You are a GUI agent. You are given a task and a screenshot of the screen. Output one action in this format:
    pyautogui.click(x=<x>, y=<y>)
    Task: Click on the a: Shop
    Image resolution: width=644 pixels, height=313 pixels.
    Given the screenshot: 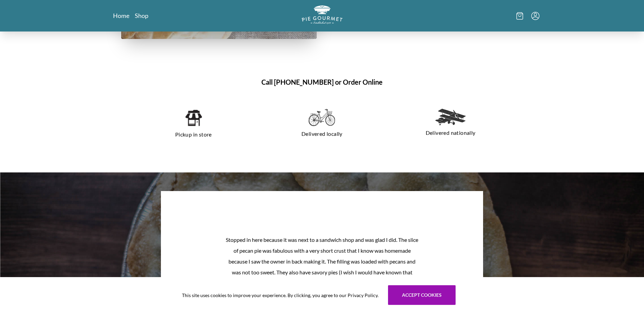 What is the action you would take?
    pyautogui.click(x=141, y=16)
    